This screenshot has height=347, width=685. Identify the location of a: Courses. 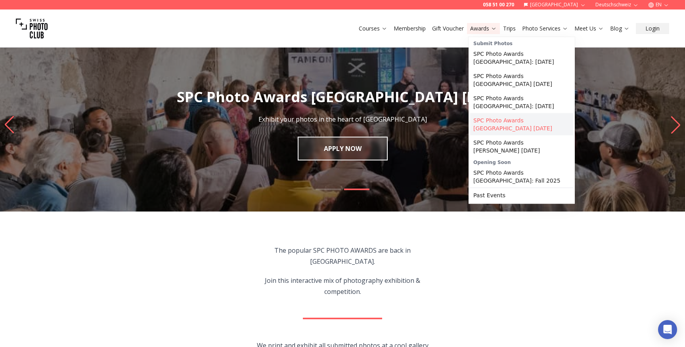
(373, 29).